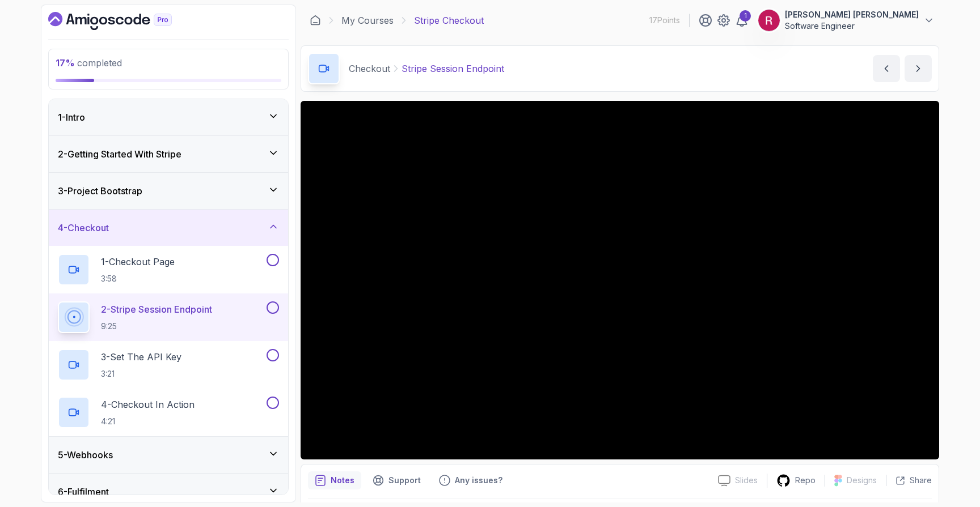  What do you see at coordinates (806, 481) in the screenshot?
I see `p: Repo` at bounding box center [806, 481].